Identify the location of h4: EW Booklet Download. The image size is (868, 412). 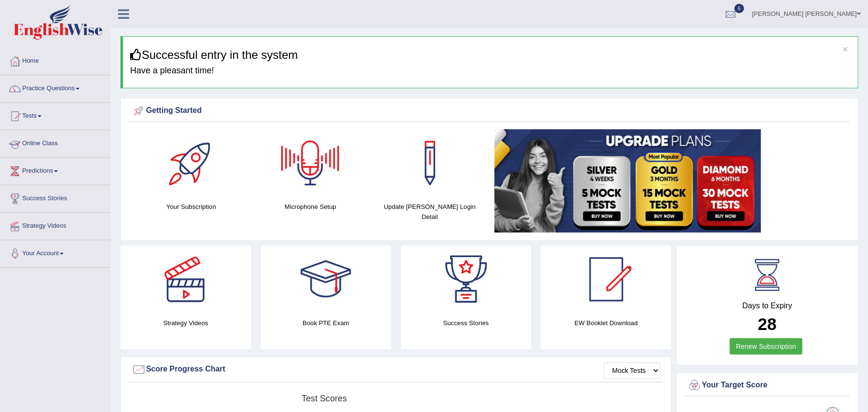
(606, 322).